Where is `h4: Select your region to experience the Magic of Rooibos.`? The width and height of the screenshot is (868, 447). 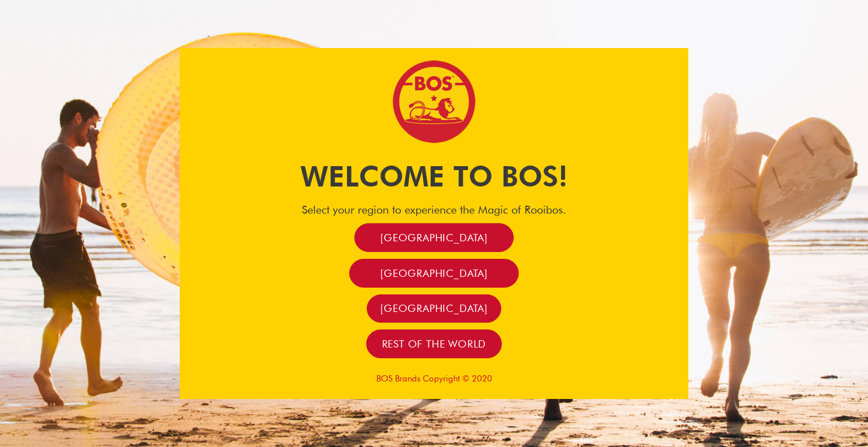 h4: Select your region to experience the Magic of Rooibos. is located at coordinates (434, 210).